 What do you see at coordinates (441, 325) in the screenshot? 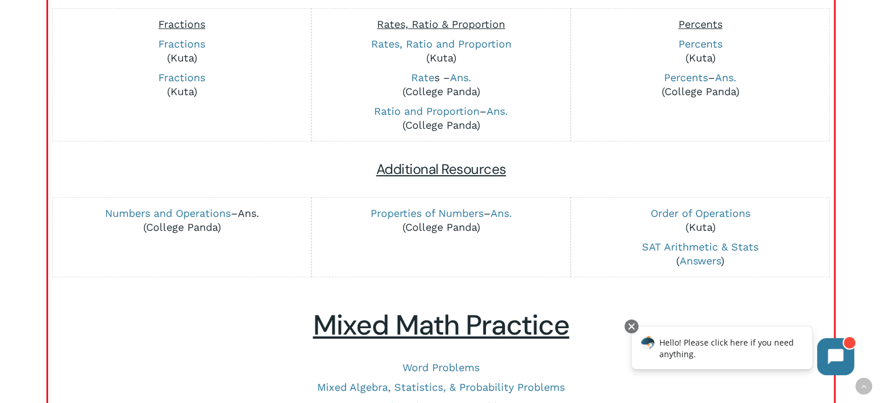
I see `u: Mixed Math Practice` at bounding box center [441, 325].